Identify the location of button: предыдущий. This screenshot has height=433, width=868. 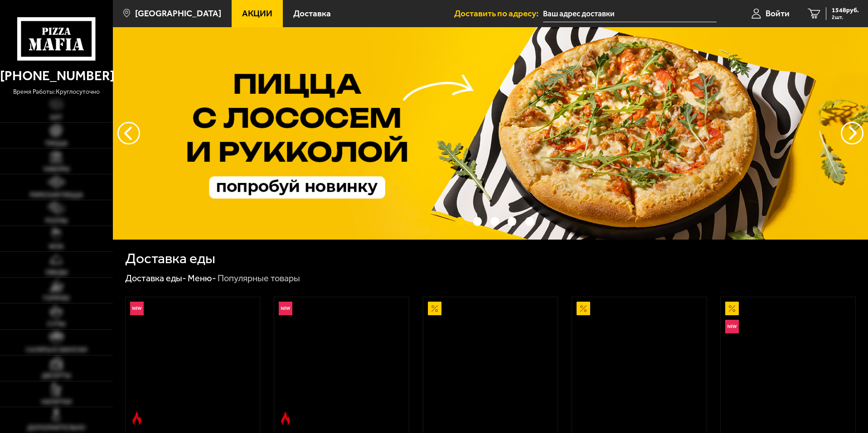
(852, 133).